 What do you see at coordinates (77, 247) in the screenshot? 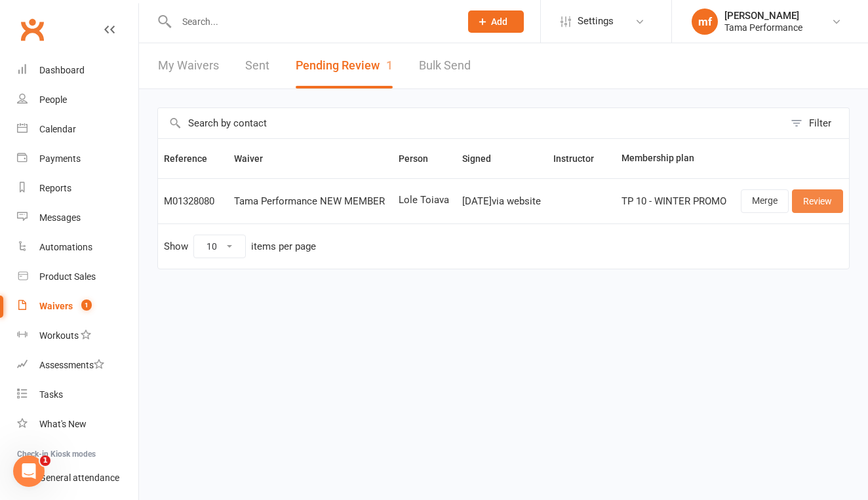
I see `a: Automations` at bounding box center [77, 247].